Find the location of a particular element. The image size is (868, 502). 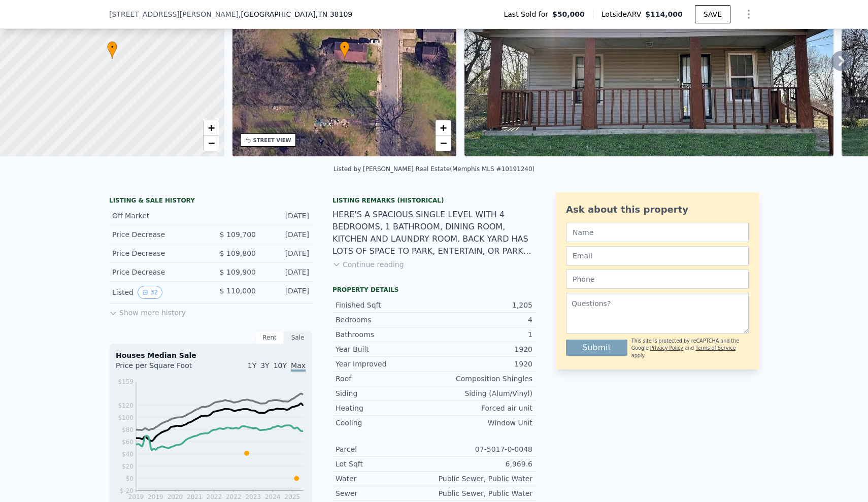

div: Sale is located at coordinates (298, 337).